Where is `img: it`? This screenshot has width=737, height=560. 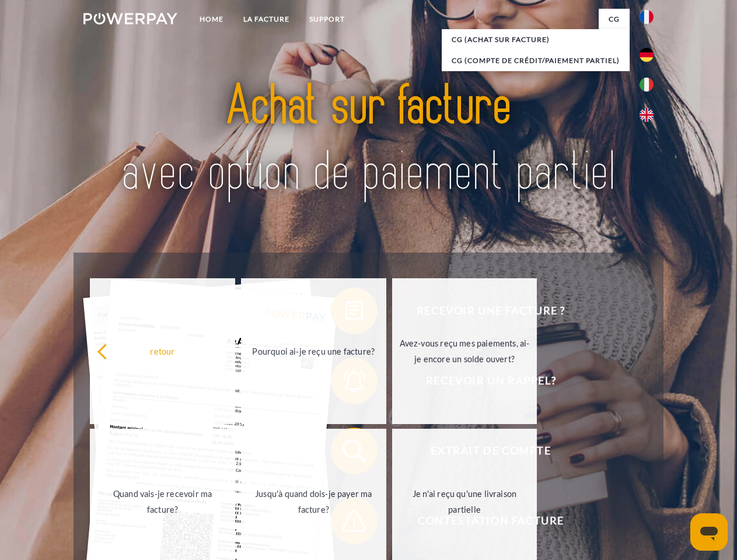 img: it is located at coordinates (647, 85).